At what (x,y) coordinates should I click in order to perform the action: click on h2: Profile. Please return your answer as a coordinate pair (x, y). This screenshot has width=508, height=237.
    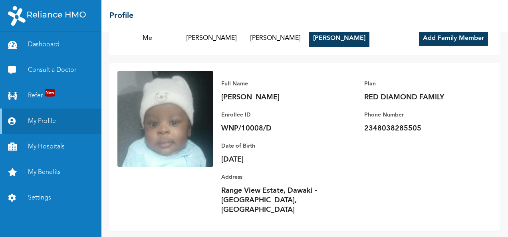
    Looking at the image, I should click on (121, 16).